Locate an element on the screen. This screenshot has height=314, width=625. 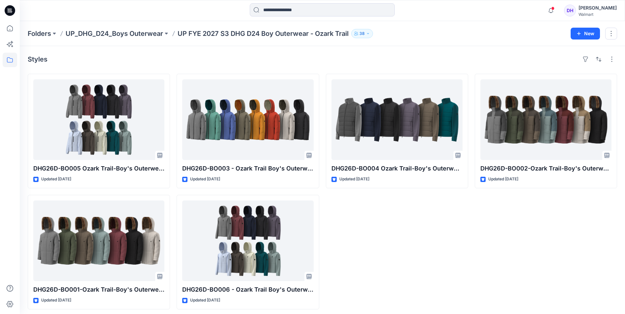
a: DHG26D-BO005 Ozark Trail-Boy's Outerwear - Softshell V1 is located at coordinates (99, 120).